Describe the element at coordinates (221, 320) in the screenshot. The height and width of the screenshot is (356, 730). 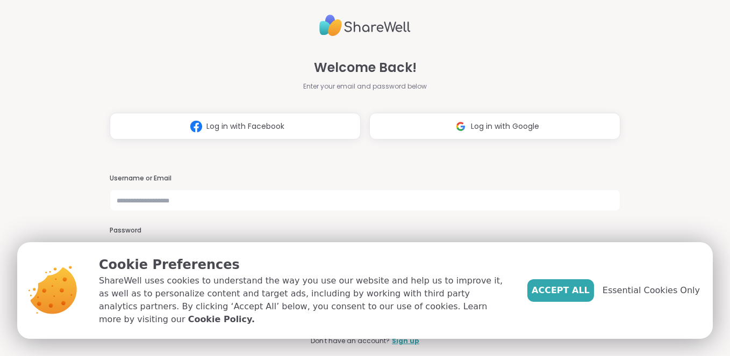
I see `a: Cookie Policy.` at that location.